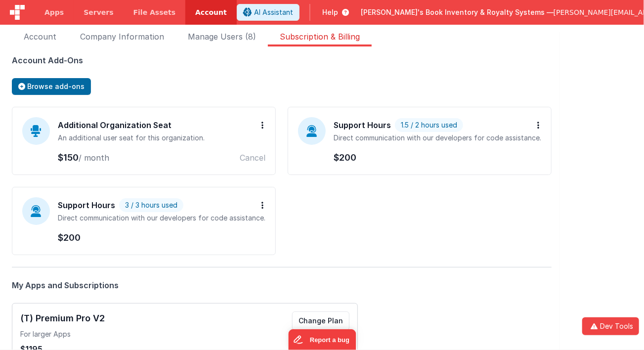 The height and width of the screenshot is (350, 644). I want to click on button: Cancel, so click(253, 158).